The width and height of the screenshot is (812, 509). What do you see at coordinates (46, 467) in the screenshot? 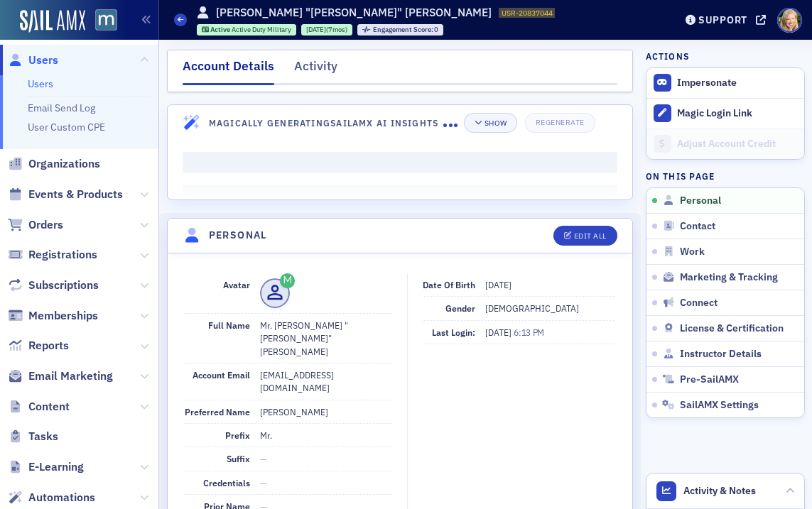
I see `a: E-Learning` at bounding box center [46, 467].